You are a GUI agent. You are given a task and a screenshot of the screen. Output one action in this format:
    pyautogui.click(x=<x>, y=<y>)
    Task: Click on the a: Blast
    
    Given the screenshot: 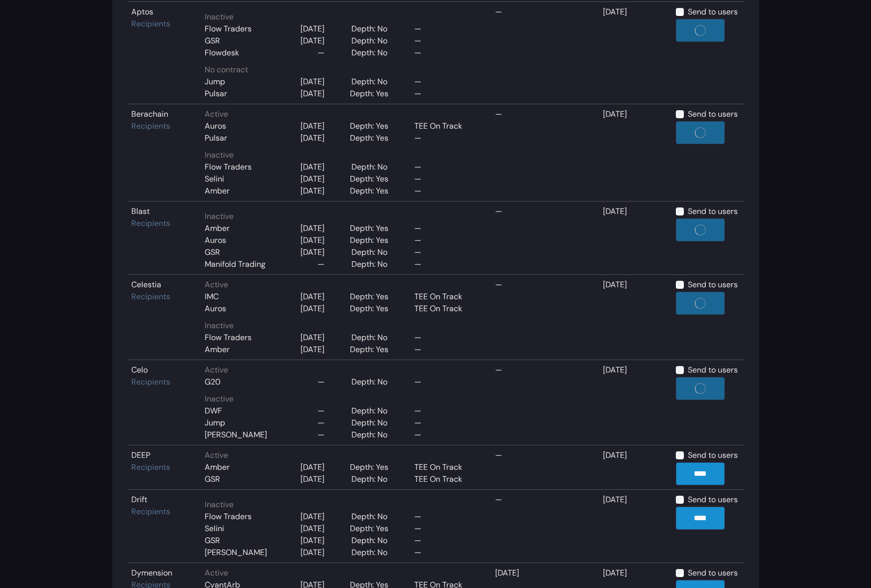 What is the action you would take?
    pyautogui.click(x=140, y=211)
    